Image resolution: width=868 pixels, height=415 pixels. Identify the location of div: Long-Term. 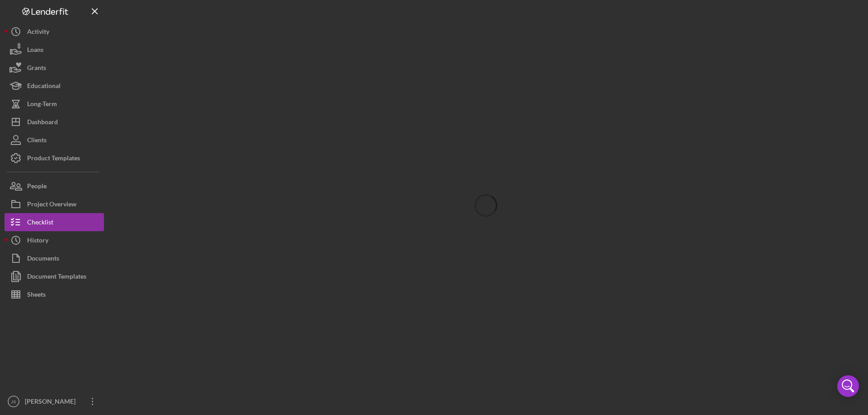
(42, 105).